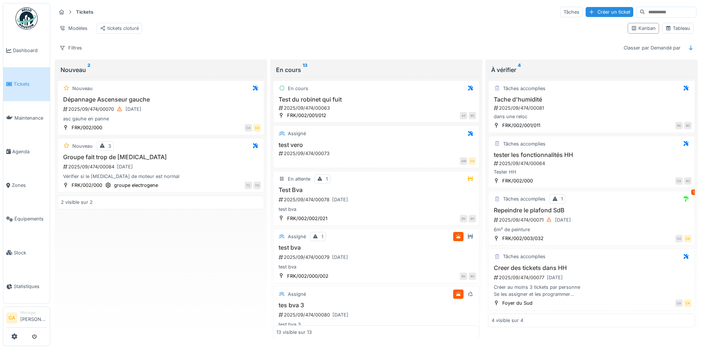 This screenshot has height=349, width=703. Describe the element at coordinates (27, 218) in the screenshot. I see `a: Équipements` at that location.